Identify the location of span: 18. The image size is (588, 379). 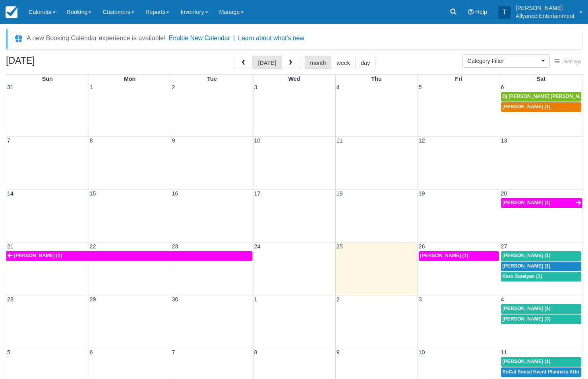
(340, 194).